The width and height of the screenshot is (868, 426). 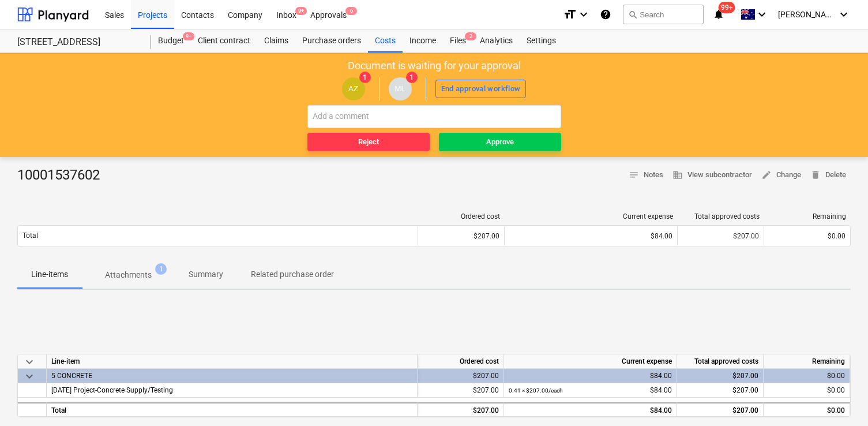 What do you see at coordinates (332, 41) in the screenshot?
I see `div: Purchase orders` at bounding box center [332, 41].